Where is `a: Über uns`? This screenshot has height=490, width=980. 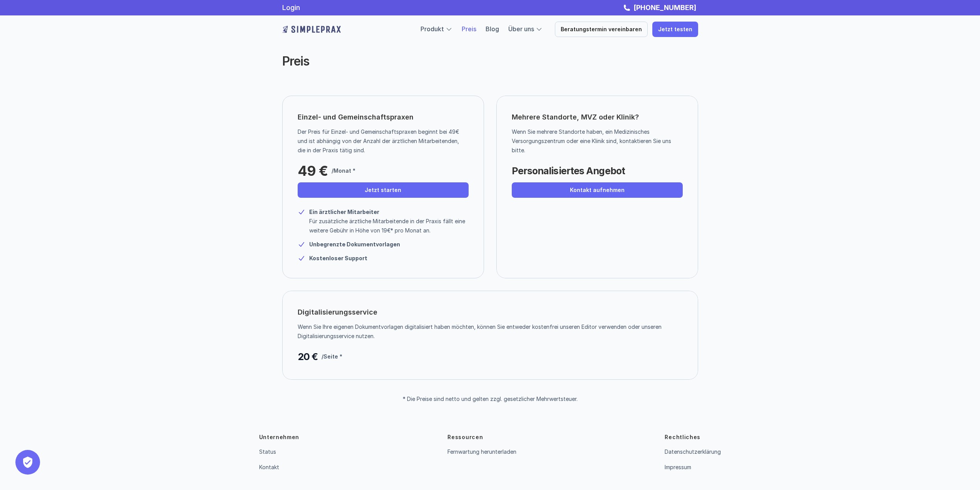
a: Über uns is located at coordinates (521, 29).